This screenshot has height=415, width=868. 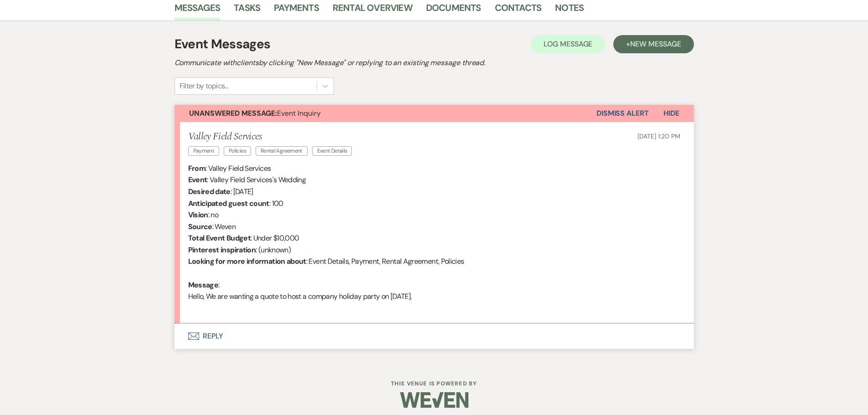 I want to click on span: Payment, so click(x=204, y=151).